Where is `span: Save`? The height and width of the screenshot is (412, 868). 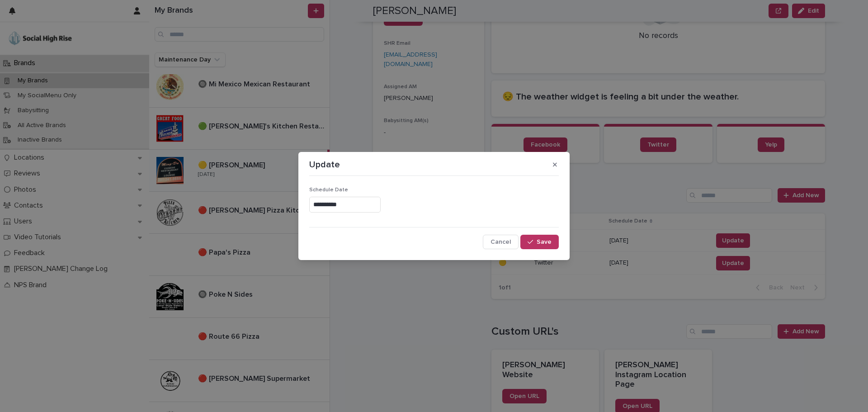
span: Save is located at coordinates (544, 242).